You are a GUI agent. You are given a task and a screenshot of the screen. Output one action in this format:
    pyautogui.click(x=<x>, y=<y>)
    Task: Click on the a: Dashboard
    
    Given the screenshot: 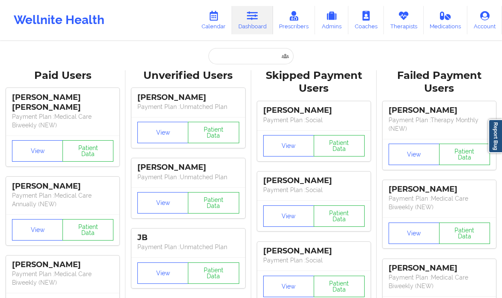 What is the action you would take?
    pyautogui.click(x=253, y=20)
    